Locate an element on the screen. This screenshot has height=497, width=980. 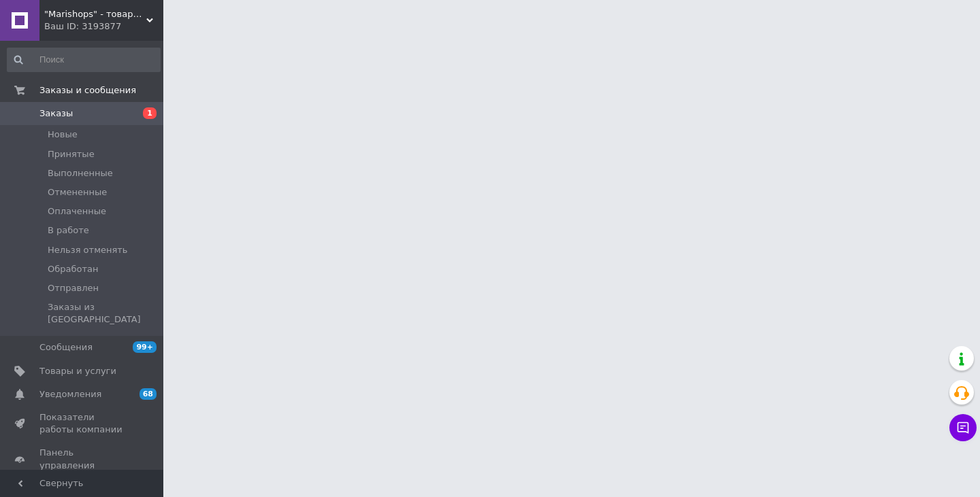
button: Чат с покупателем is located at coordinates (963, 428).